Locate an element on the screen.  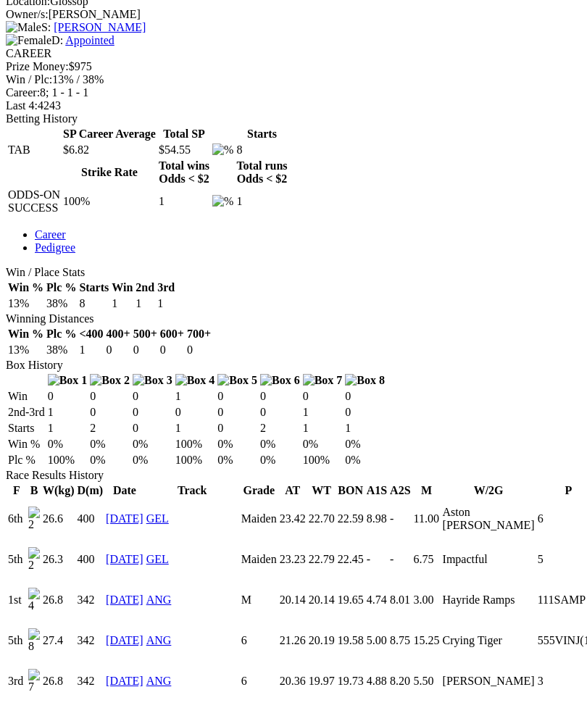
a: Appointed is located at coordinates (90, 40).